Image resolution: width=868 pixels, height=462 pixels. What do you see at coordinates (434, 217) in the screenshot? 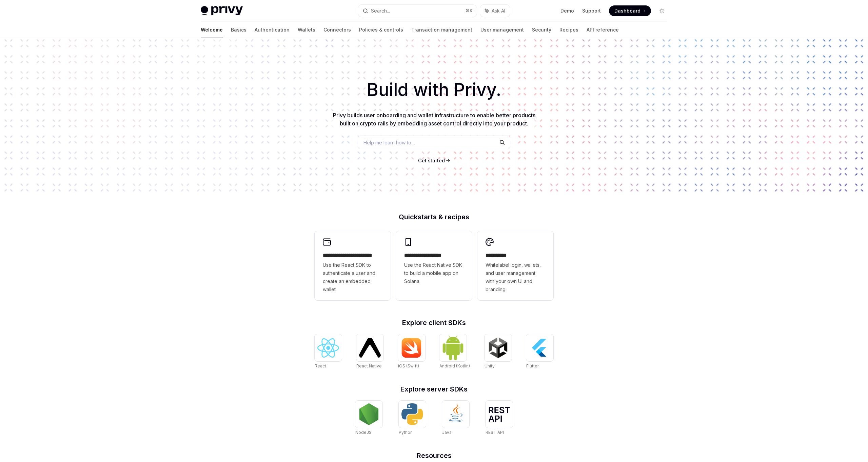
I see `h2: Quickstarts & recipes` at bounding box center [434, 217].